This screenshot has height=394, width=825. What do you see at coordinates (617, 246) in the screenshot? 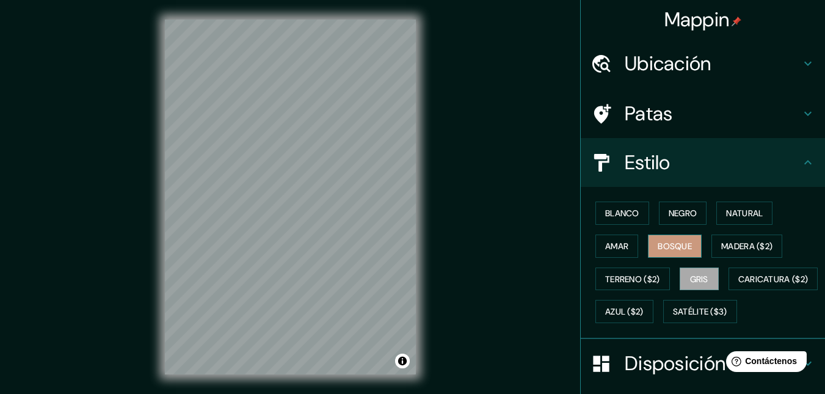
I see `button: Amar` at bounding box center [617, 246].